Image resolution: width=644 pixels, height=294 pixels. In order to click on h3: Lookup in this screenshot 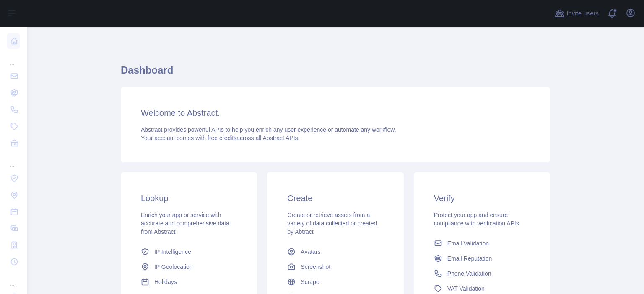, I will do `click(188, 199)`.